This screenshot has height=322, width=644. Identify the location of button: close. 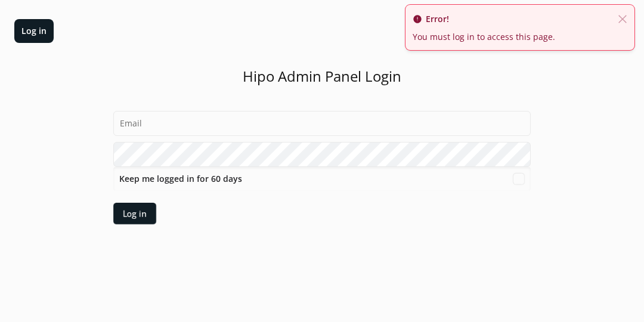
(621, 21).